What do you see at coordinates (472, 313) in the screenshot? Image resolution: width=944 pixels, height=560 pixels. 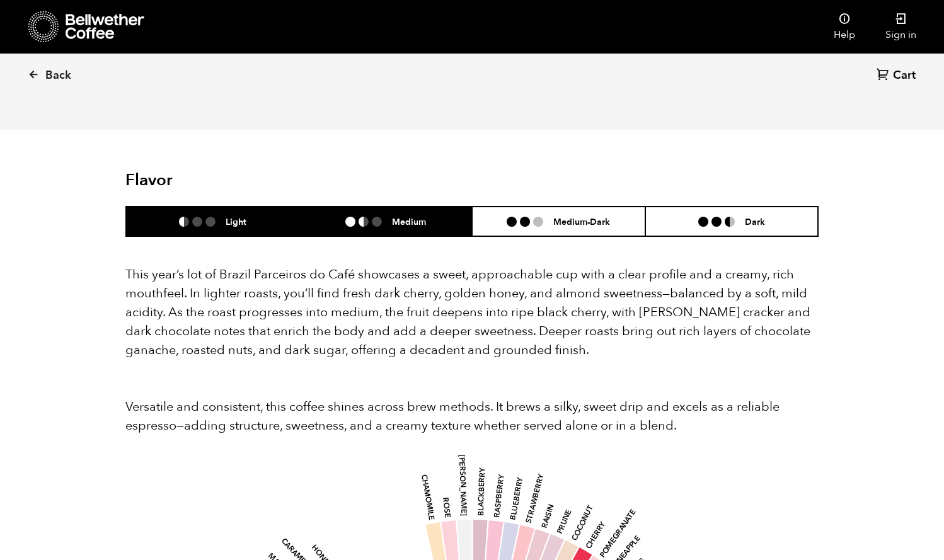 I see `p: This year’s lot of Brazil Parceiros do Café showcases a sweet, approachable cup with a clear prof...` at bounding box center [472, 313].